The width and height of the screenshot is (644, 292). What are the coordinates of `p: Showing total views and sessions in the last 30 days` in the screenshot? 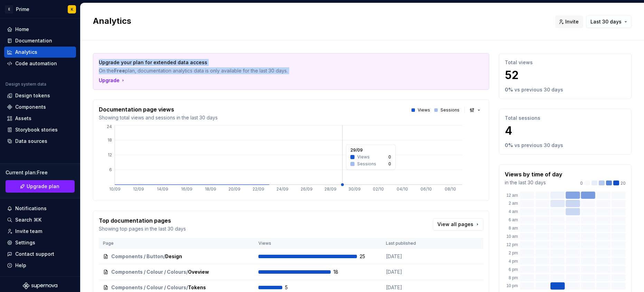 It's located at (158, 117).